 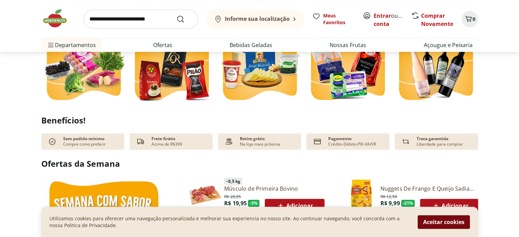 I want to click on img: Nuggets de Frango e Queijo Sadia 300g, so click(x=361, y=195).